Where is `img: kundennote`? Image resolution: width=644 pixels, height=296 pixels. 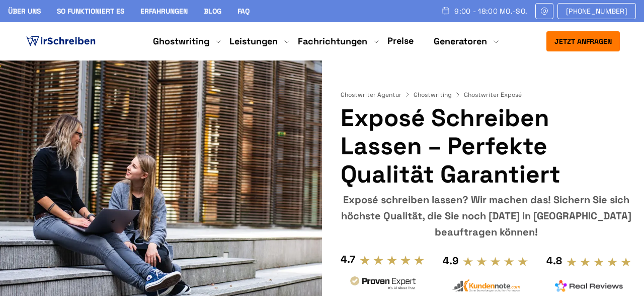 img: kundennote is located at coordinates (486, 285).